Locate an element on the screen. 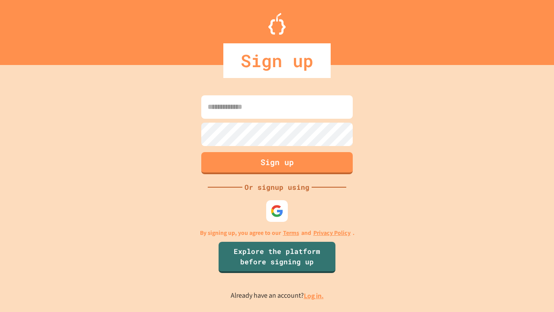  p: By signing up, you agree to our and . is located at coordinates (277, 232).